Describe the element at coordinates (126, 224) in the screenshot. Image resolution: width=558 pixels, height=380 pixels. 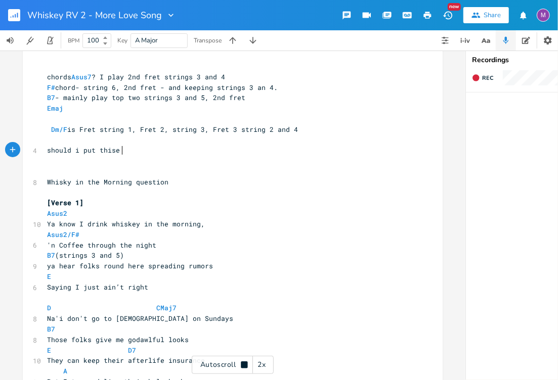
I see `span: Ya know I drink whiskey in the morning,` at that location.